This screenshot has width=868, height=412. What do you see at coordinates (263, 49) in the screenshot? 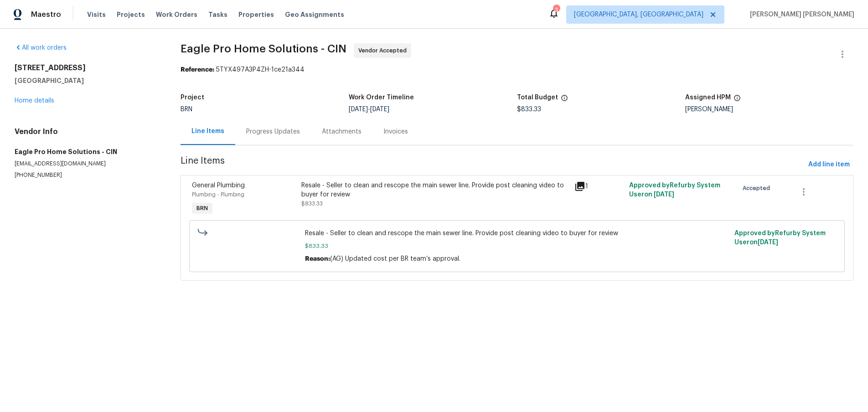
I see `span: Eagle Pro Home Solutions - CIN` at bounding box center [263, 49].